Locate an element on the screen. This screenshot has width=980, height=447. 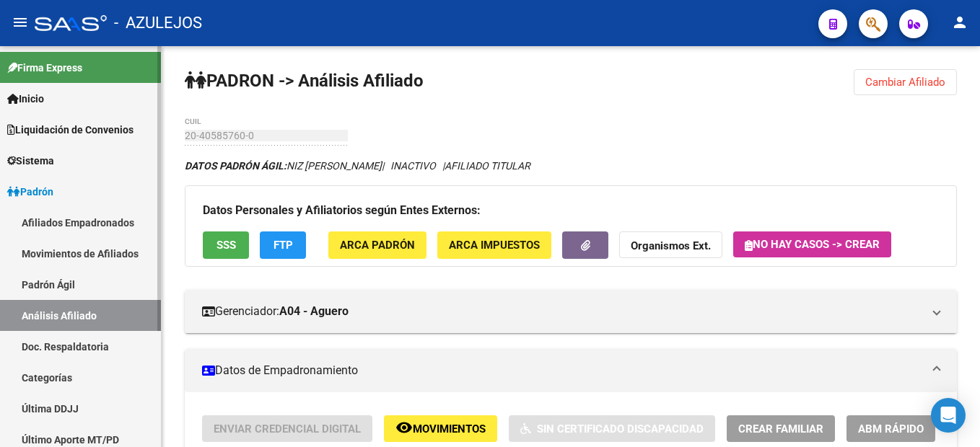
mat-panel-title: Gerenciador: is located at coordinates (562, 311).